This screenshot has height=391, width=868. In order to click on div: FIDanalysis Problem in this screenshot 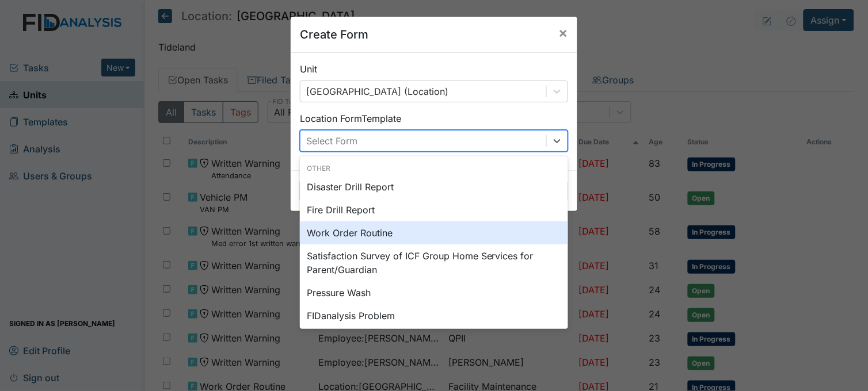, I will do `click(434, 316)`.